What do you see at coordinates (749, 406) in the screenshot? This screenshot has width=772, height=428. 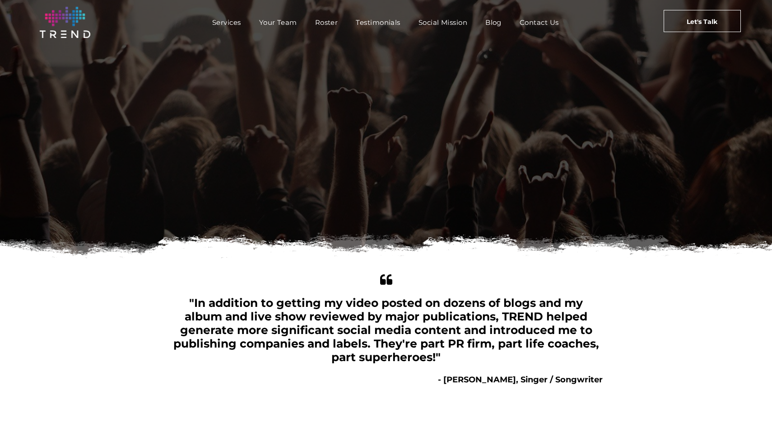 I see `div: Chat Widget` at bounding box center [749, 406].